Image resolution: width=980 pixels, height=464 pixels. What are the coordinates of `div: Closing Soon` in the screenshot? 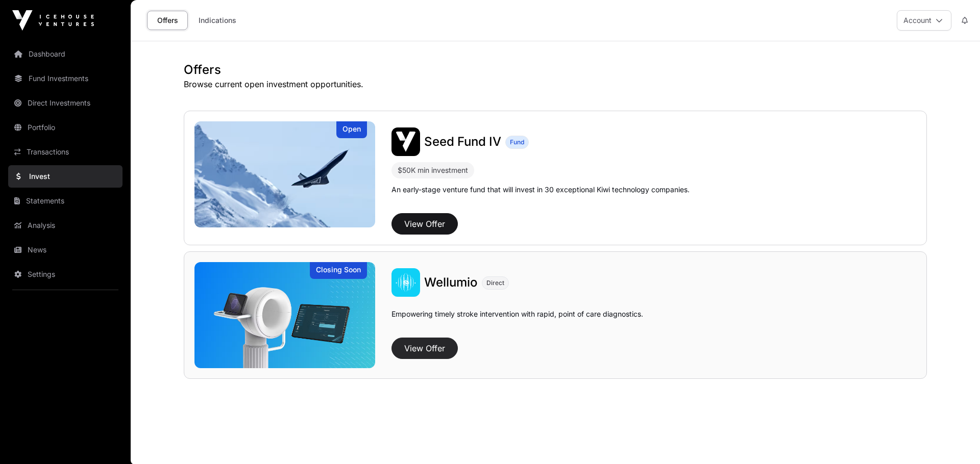 It's located at (338, 270).